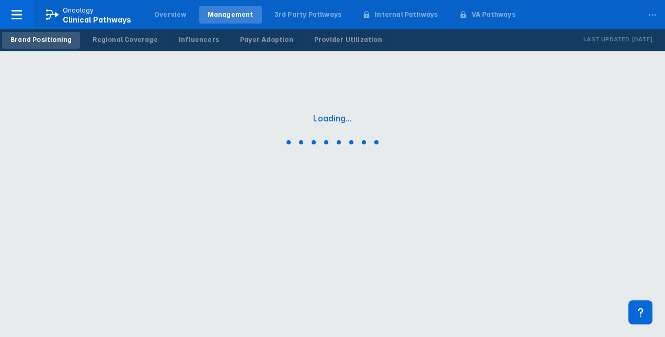  What do you see at coordinates (267, 40) in the screenshot?
I see `a: Payer Adoption` at bounding box center [267, 40].